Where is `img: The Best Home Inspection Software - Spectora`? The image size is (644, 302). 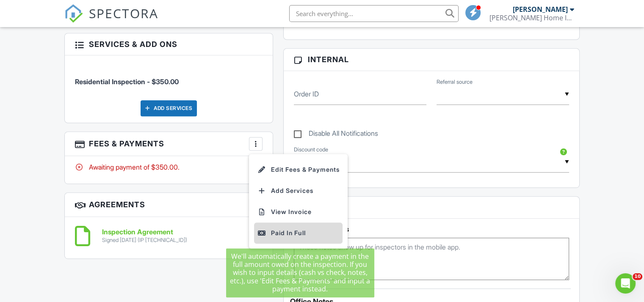
img: The Best Home Inspection Software - Spectora is located at coordinates (74, 14).